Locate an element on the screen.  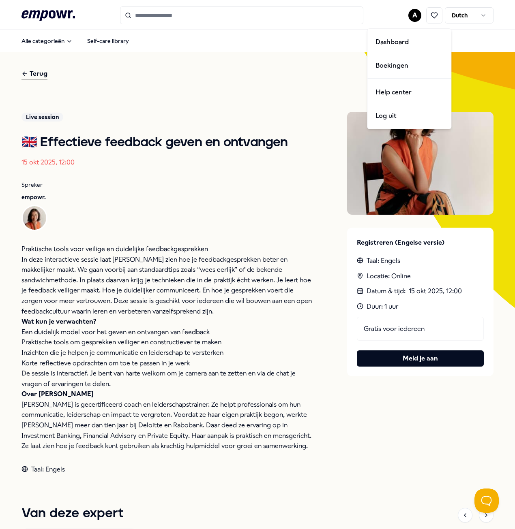
div: Log uit is located at coordinates (409, 116).